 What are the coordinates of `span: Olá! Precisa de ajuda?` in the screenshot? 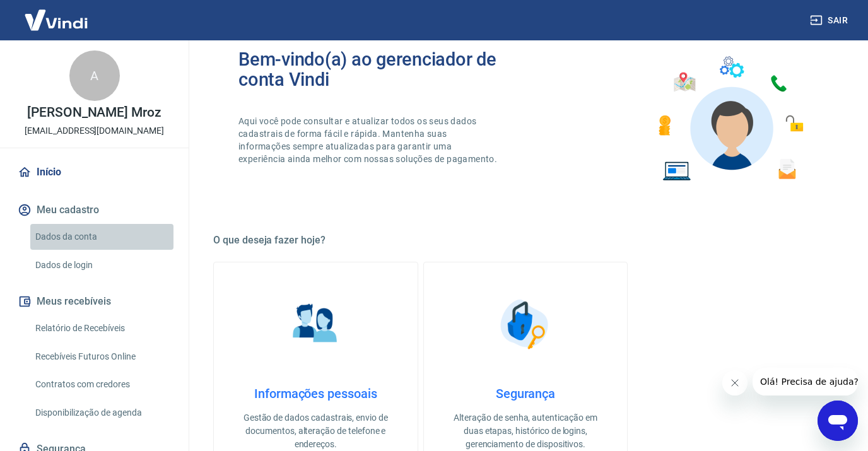 It's located at (57, 14).